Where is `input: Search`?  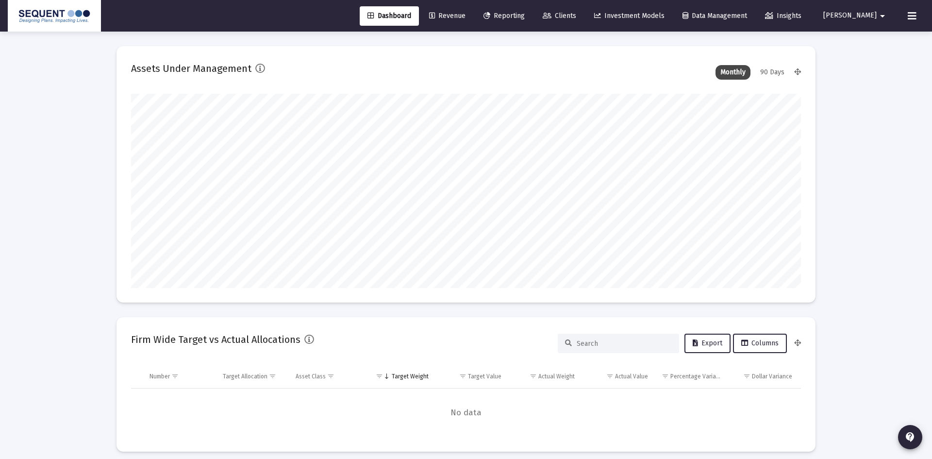
input: Search is located at coordinates (624, 343).